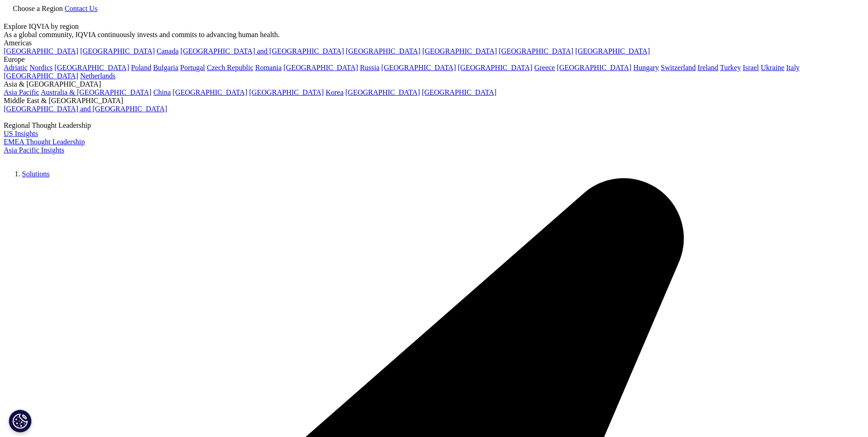 The image size is (868, 437). What do you see at coordinates (269, 67) in the screenshot?
I see `a: Romania` at bounding box center [269, 67].